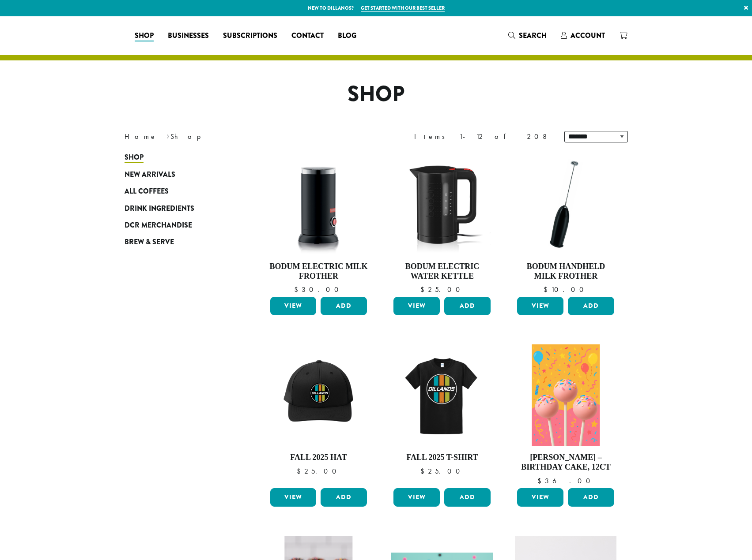 This screenshot has width=752, height=560. Describe the element at coordinates (150, 174) in the screenshot. I see `span: New Arrivals` at that location.